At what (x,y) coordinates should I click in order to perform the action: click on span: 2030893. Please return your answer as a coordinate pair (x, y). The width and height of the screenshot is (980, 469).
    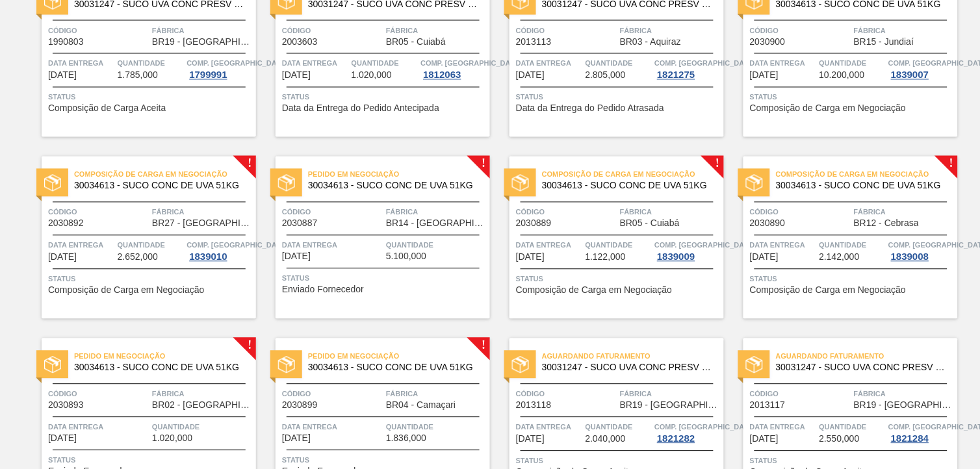
    Looking at the image, I should click on (66, 405).